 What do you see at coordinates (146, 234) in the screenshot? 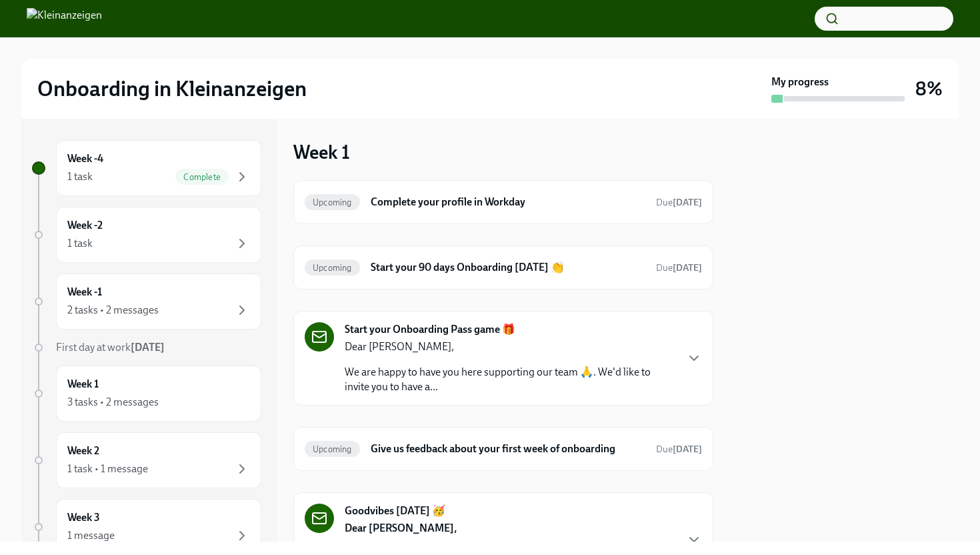
I see `a: Week -21 task` at bounding box center [146, 234].